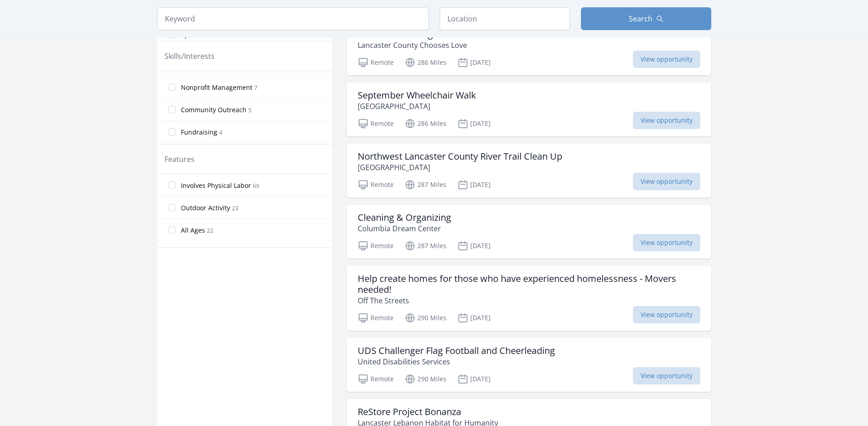  I want to click on span: Outdoor Activity, so click(205, 208).